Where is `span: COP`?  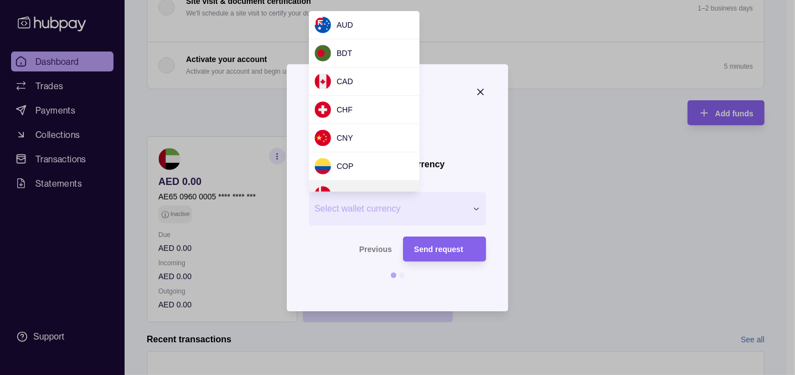
span: COP is located at coordinates (345, 166).